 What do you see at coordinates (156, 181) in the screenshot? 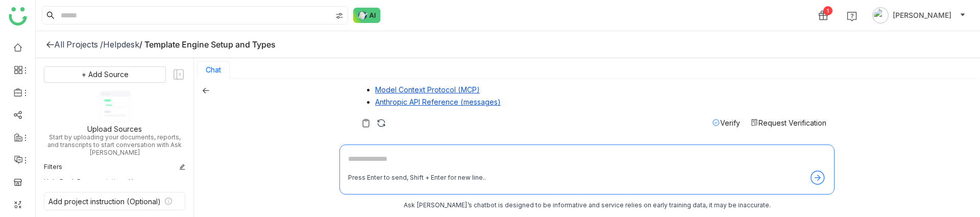
I see `div: Yes` at bounding box center [156, 181].